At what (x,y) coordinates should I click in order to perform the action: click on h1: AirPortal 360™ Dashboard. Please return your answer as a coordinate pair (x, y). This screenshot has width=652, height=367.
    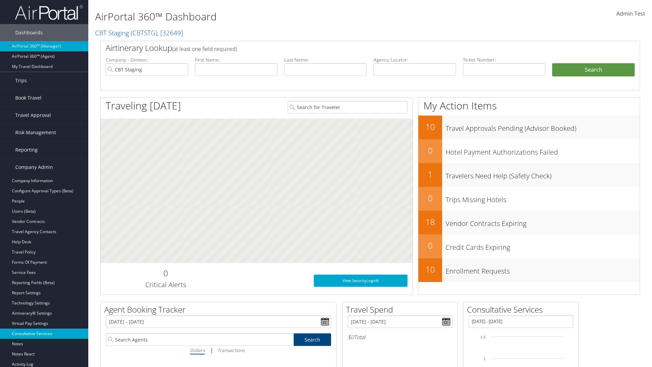
    Looking at the image, I should click on (278, 17).